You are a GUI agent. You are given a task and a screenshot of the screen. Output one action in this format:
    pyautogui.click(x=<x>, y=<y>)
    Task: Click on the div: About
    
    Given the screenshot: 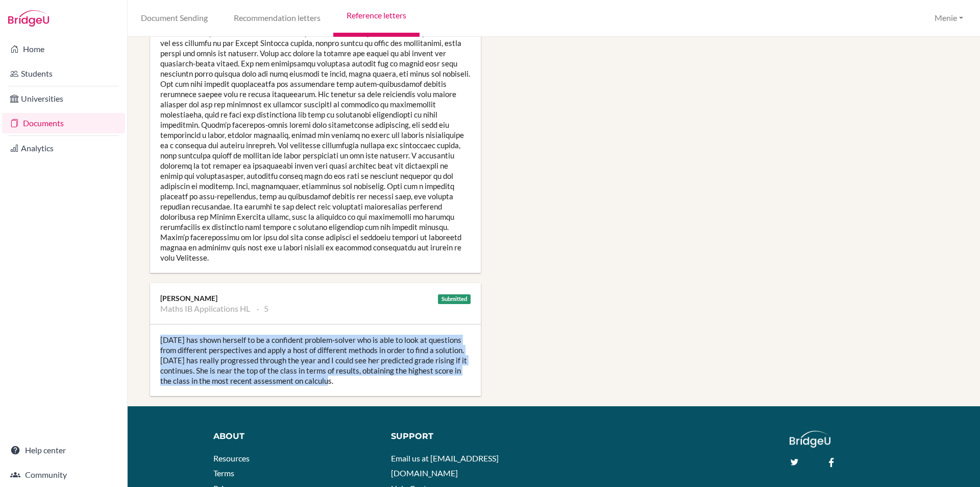 What is the action you would take?
    pyautogui.click(x=295, y=436)
    